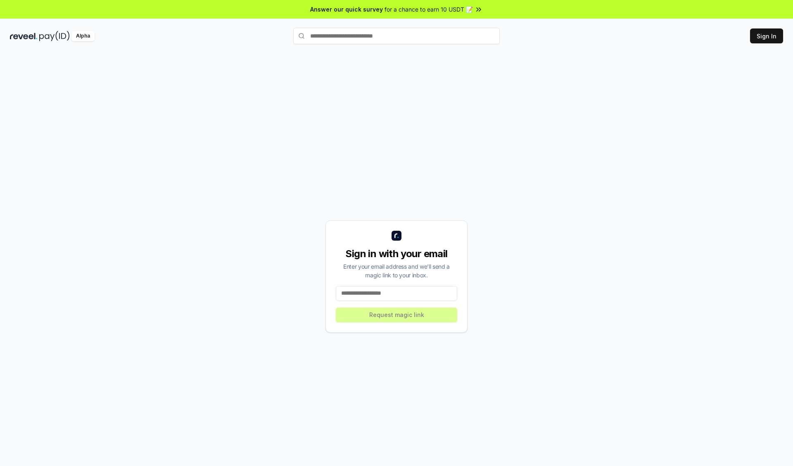 The image size is (793, 466). I want to click on div: Enter your email address and we’ll send a magic link to your inbox., so click(397, 271).